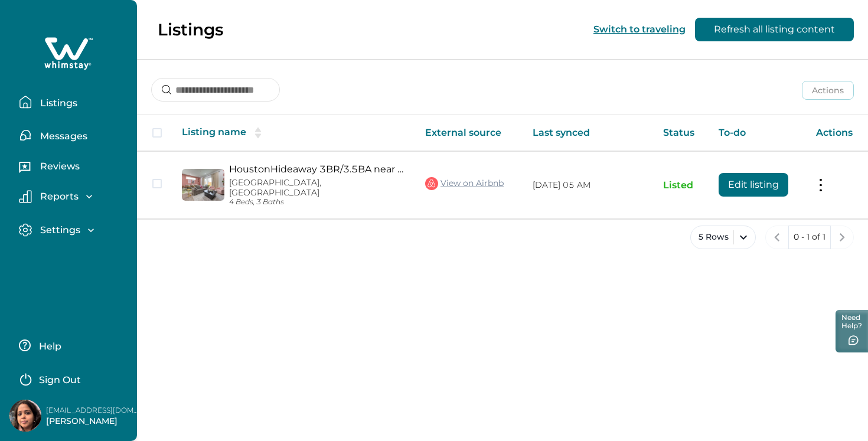 This screenshot has height=441, width=868. What do you see at coordinates (73, 135) in the screenshot?
I see `button: Messages` at bounding box center [73, 135].